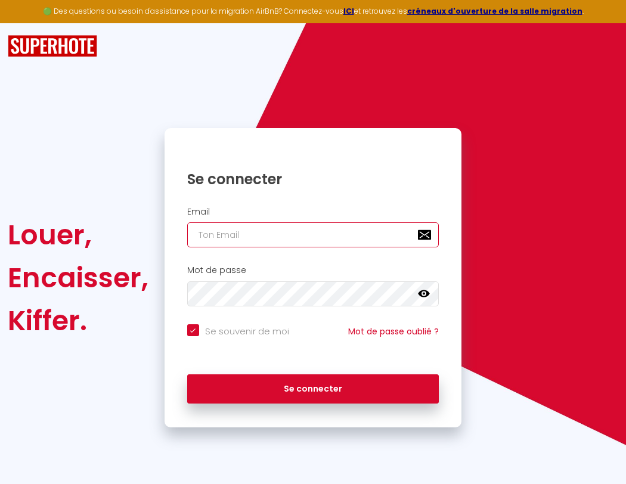 This screenshot has width=626, height=484. What do you see at coordinates (313, 235) in the screenshot?
I see `input: Ton Email` at bounding box center [313, 235].